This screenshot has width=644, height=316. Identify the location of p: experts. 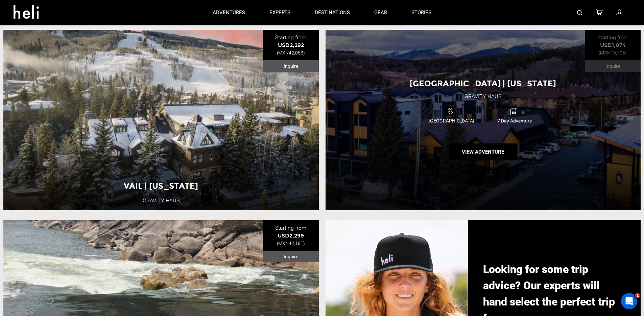
(280, 13).